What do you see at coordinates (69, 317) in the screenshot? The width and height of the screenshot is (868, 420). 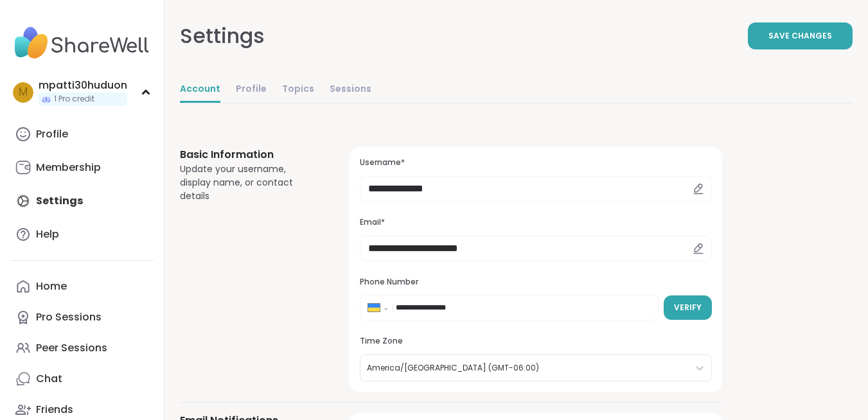 I see `div: Pro Sessions` at bounding box center [69, 317].